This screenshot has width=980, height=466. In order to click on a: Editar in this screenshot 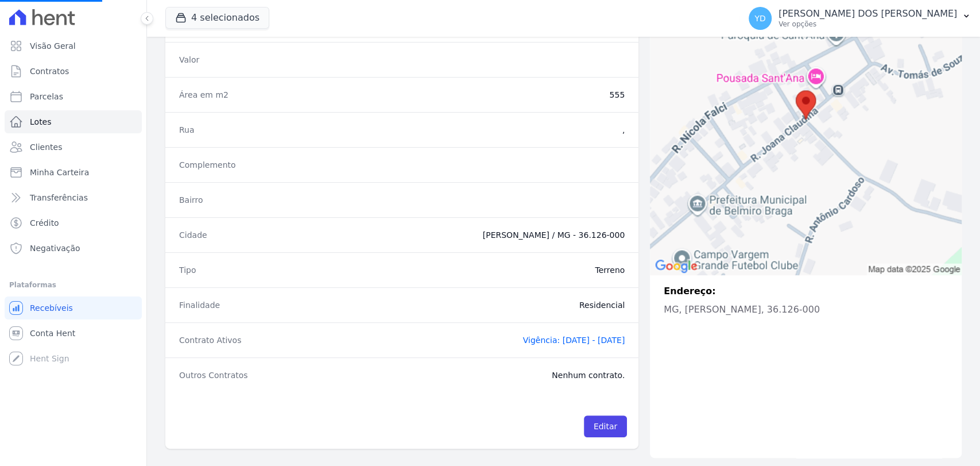, I will do `click(606, 426)`.